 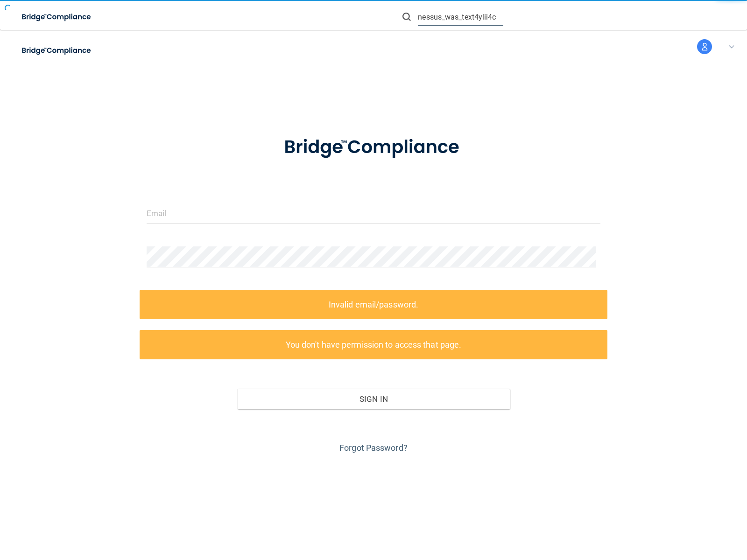 I want to click on a: Forgot Password?, so click(x=374, y=447).